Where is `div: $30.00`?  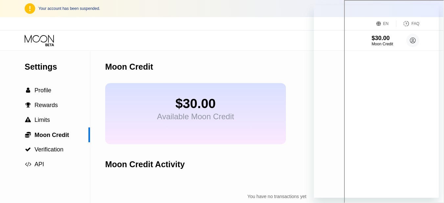 div: $30.00 is located at coordinates (196, 104).